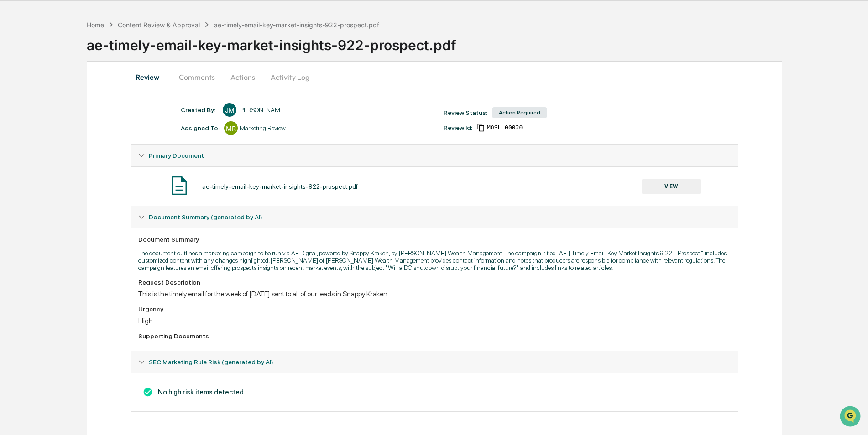 This screenshot has height=435, width=868. Describe the element at coordinates (465, 113) in the screenshot. I see `div: Review Status:` at that location.